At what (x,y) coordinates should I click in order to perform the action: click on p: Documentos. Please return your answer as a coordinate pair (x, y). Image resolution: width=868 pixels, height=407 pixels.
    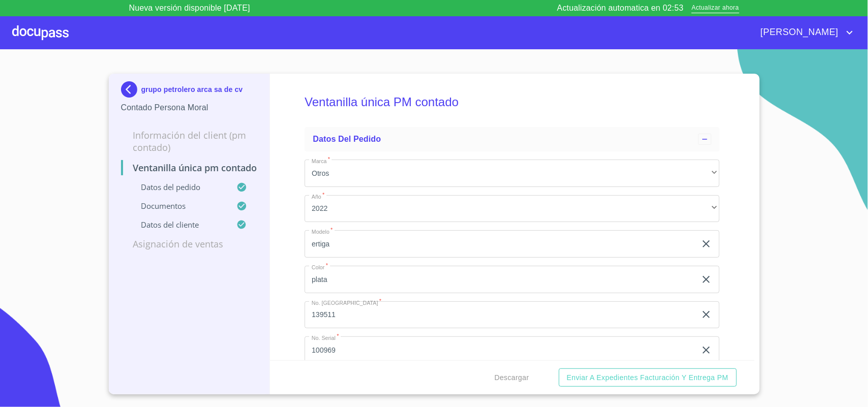
    Looking at the image, I should click on (179, 206).